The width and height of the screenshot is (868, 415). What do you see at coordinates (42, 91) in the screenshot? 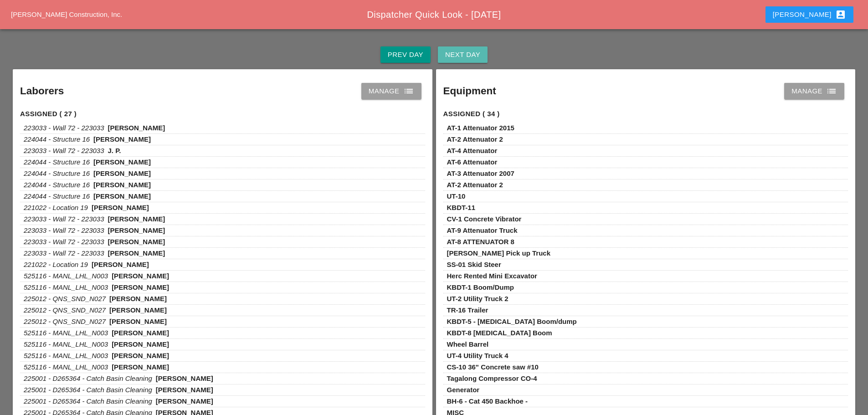
I see `h2: Laborers` at bounding box center [42, 91].